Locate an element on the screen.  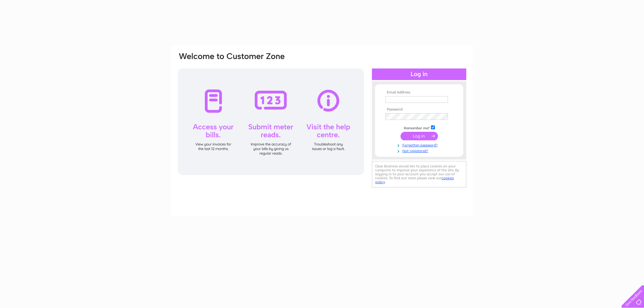
a: Not registered? is located at coordinates (420, 150).